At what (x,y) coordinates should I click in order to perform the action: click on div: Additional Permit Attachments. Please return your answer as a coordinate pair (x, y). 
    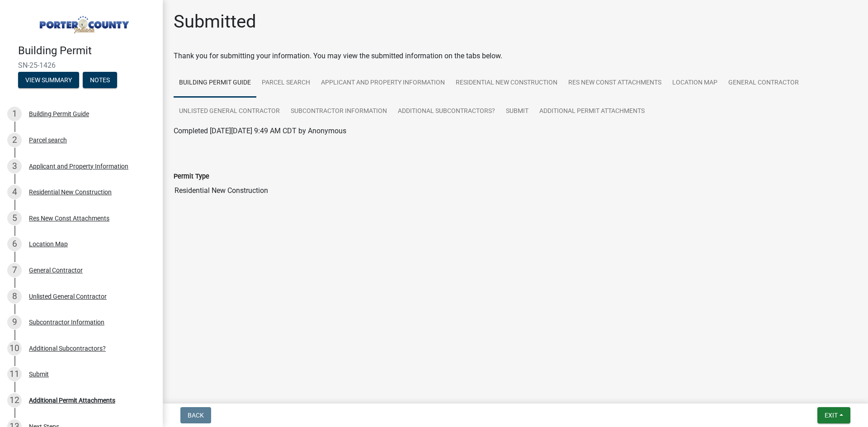
    Looking at the image, I should click on (72, 400).